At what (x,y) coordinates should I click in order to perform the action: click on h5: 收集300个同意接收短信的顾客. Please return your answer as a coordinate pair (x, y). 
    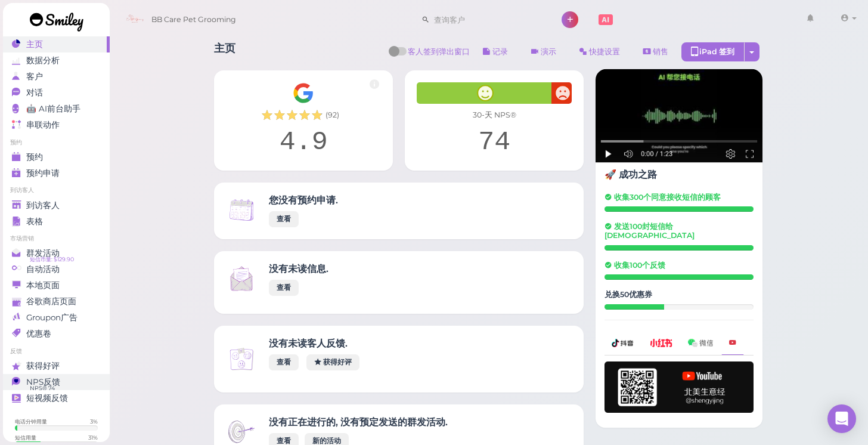
    Looking at the image, I should click on (679, 197).